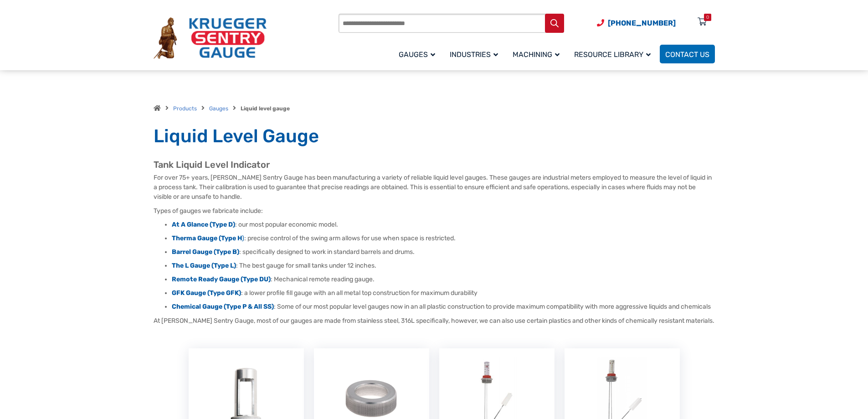  What do you see at coordinates (185, 109) in the screenshot?
I see `a: Products` at bounding box center [185, 109].